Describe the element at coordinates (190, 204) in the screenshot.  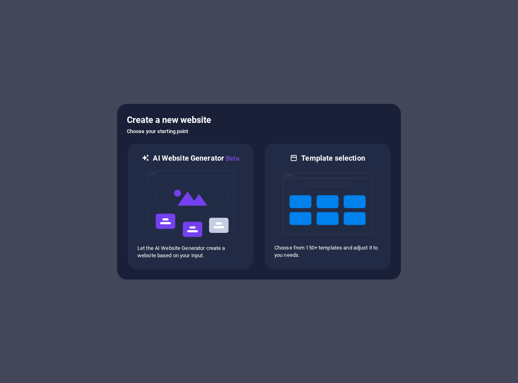
I see `img: ai` at that location.